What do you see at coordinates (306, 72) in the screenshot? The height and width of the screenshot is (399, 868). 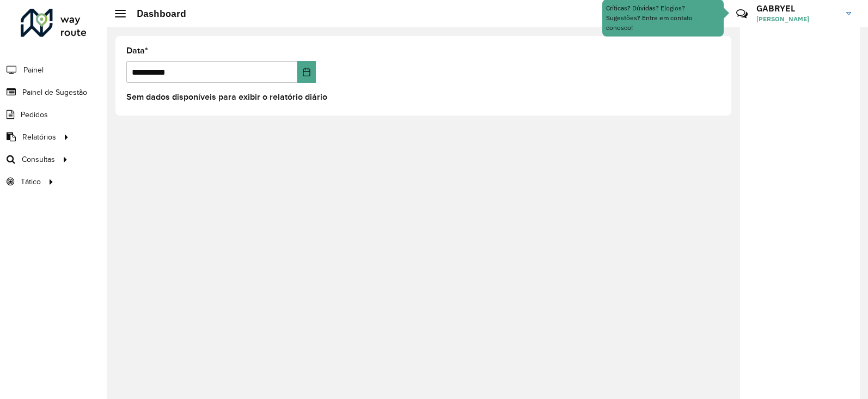 I see `button: Choose Date` at bounding box center [306, 72].